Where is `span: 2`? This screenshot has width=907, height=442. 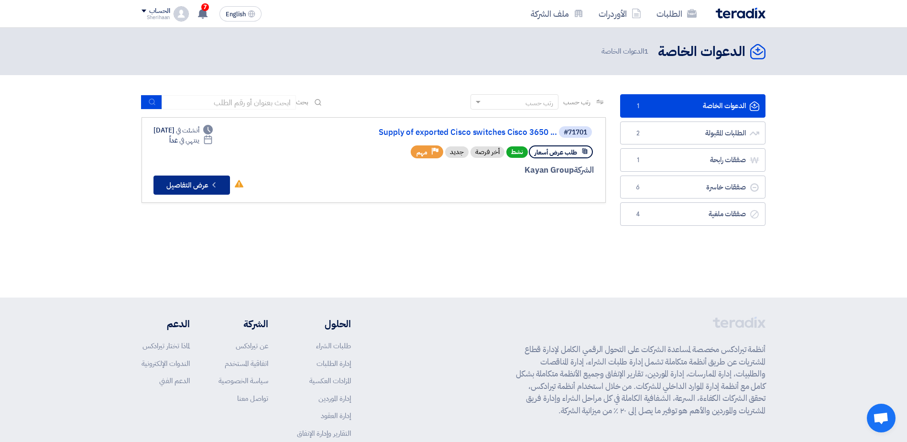
span: 2 is located at coordinates (638, 133).